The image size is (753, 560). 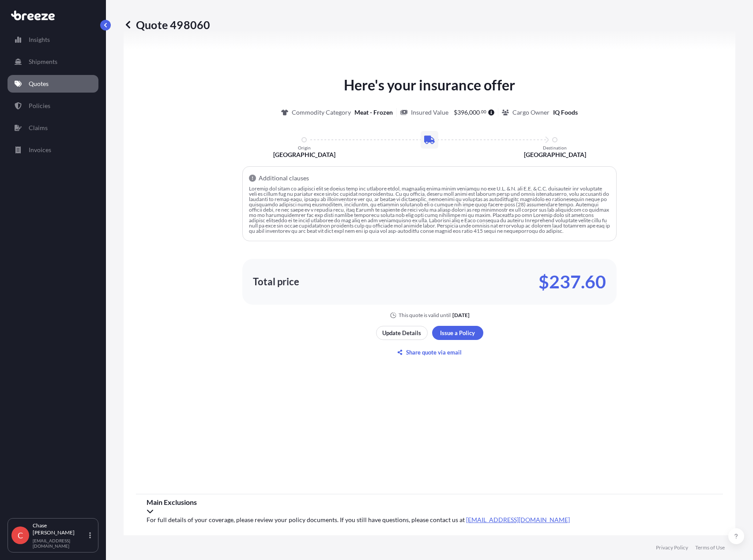 I want to click on span: 000, so click(x=475, y=113).